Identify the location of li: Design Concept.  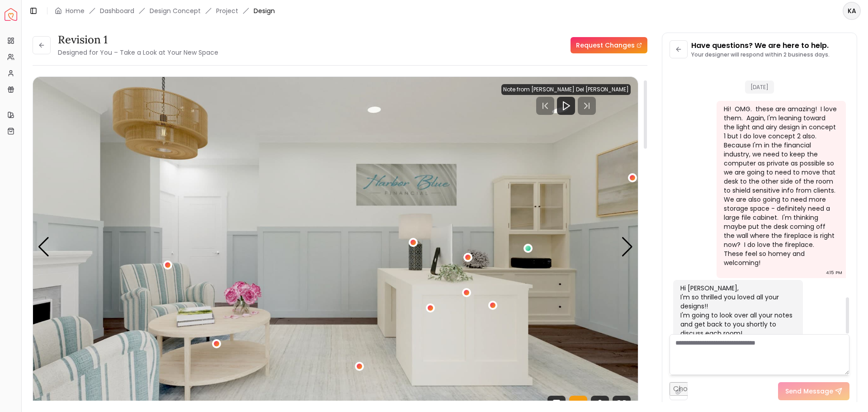
(175, 11).